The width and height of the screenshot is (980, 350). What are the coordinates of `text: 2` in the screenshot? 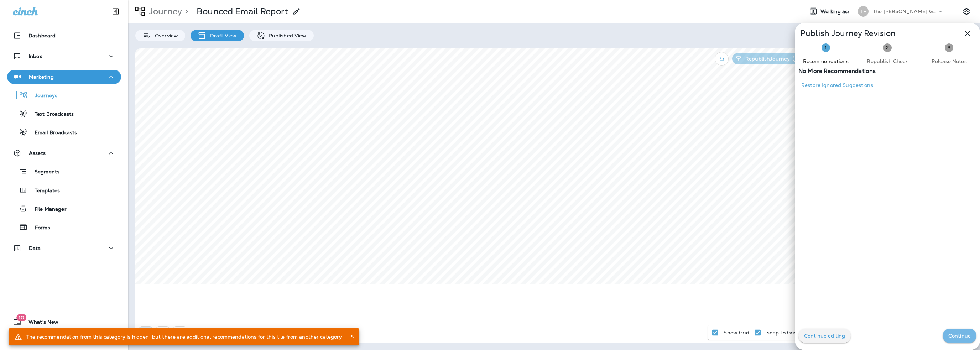 It's located at (888, 48).